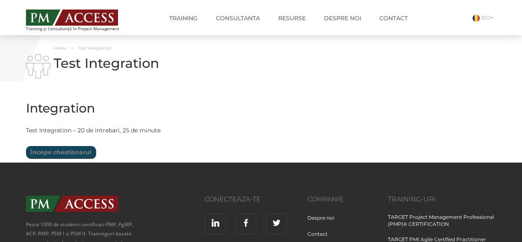 This screenshot has width=522, height=242. I want to click on a: TARGET Project Management Professional (PMP)® CERTIFICATION, so click(442, 224).